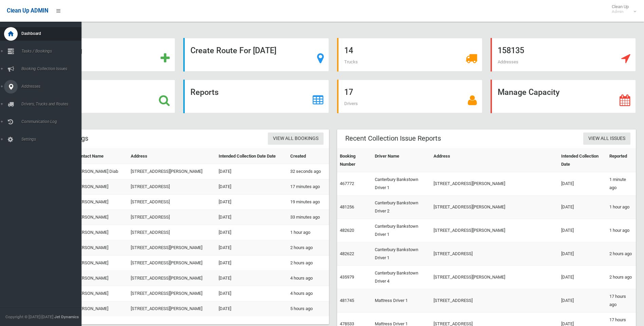 This screenshot has height=326, width=644. What do you see at coordinates (401, 301) in the screenshot?
I see `td: Mattress Driver 1` at bounding box center [401, 301].